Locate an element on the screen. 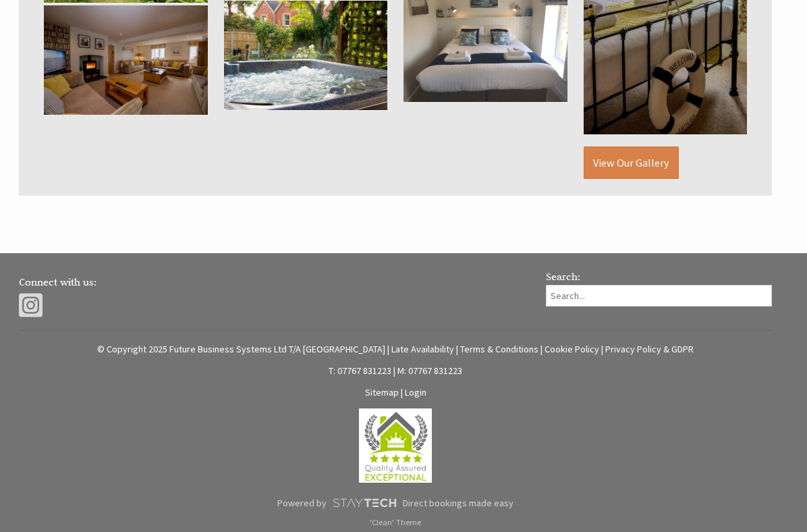 The height and width of the screenshot is (532, 807). a: Cookie Policy is located at coordinates (571, 349).